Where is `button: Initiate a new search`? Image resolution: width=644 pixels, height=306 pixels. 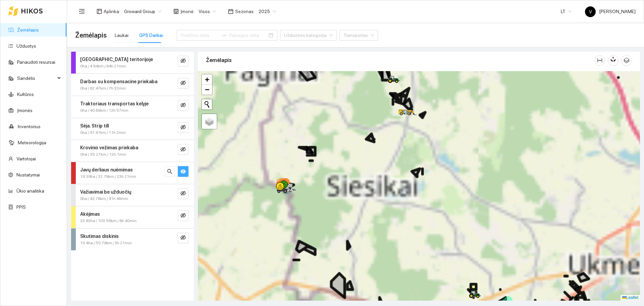
button: Initiate a new search is located at coordinates (207, 104).